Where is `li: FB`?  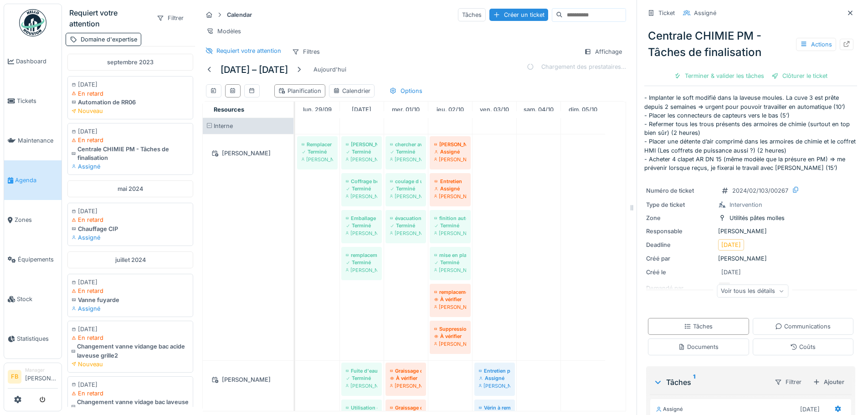 li: FB is located at coordinates (14, 377).